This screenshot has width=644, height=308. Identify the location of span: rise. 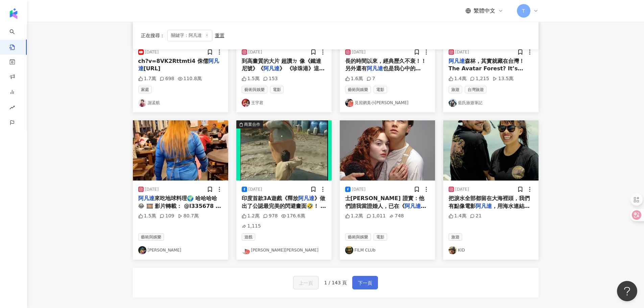
(12, 108).